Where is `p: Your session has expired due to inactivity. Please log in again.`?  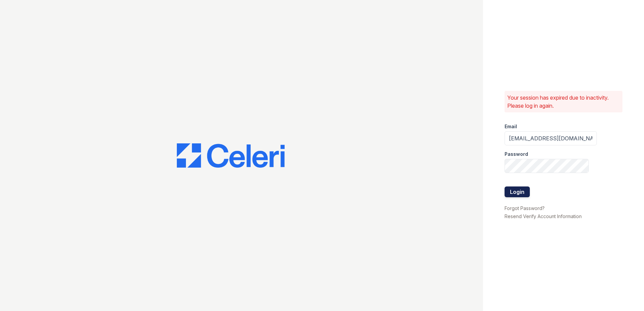 p: Your session has expired due to inactivity. Please log in again. is located at coordinates (564, 101).